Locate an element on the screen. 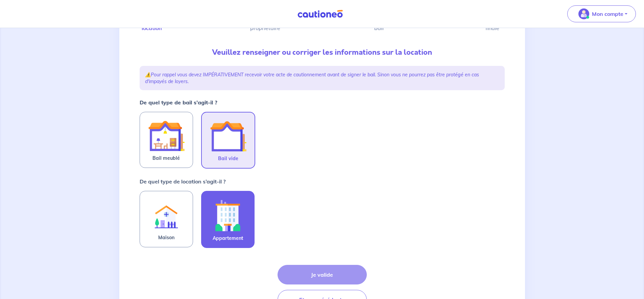 This screenshot has width=644, height=299. label: Informations bail is located at coordinates (379, 24).